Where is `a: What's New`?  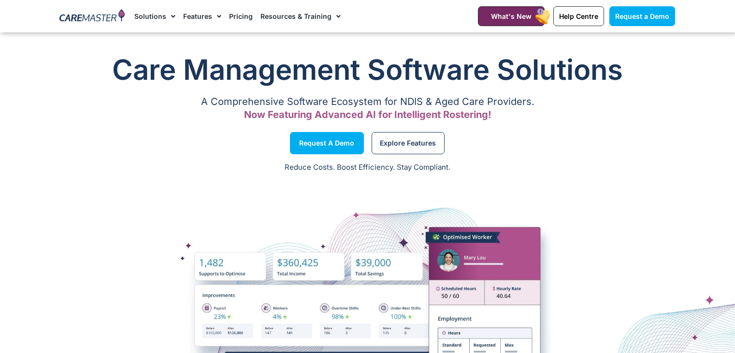 a: What's New is located at coordinates (511, 16).